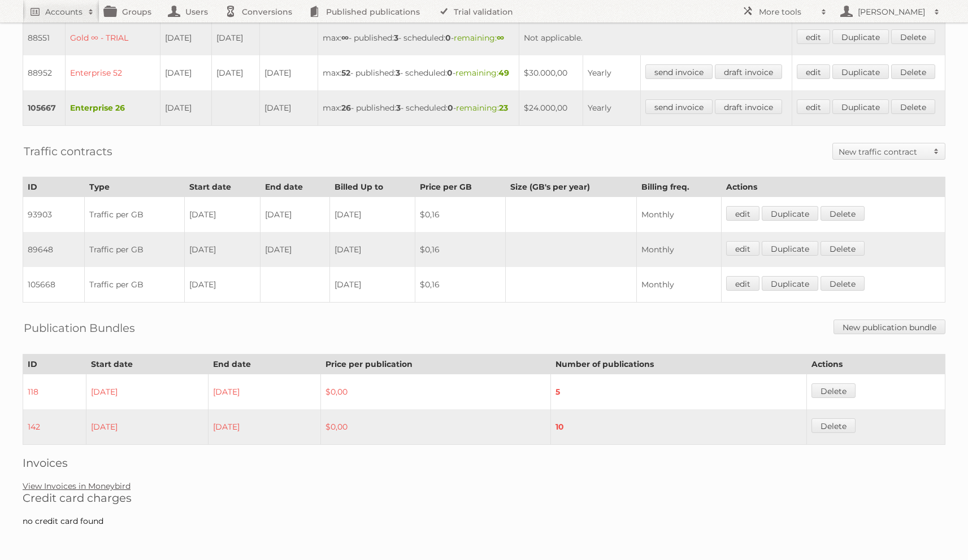 This screenshot has width=968, height=560. What do you see at coordinates (787, 12) in the screenshot?
I see `h2: More tools` at bounding box center [787, 12].